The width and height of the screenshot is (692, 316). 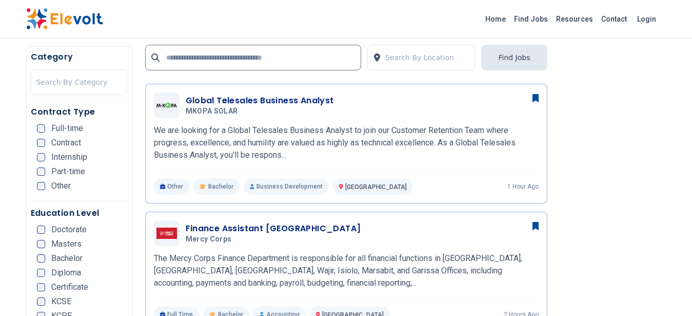 I want to click on h5: Education Level, so click(x=80, y=213).